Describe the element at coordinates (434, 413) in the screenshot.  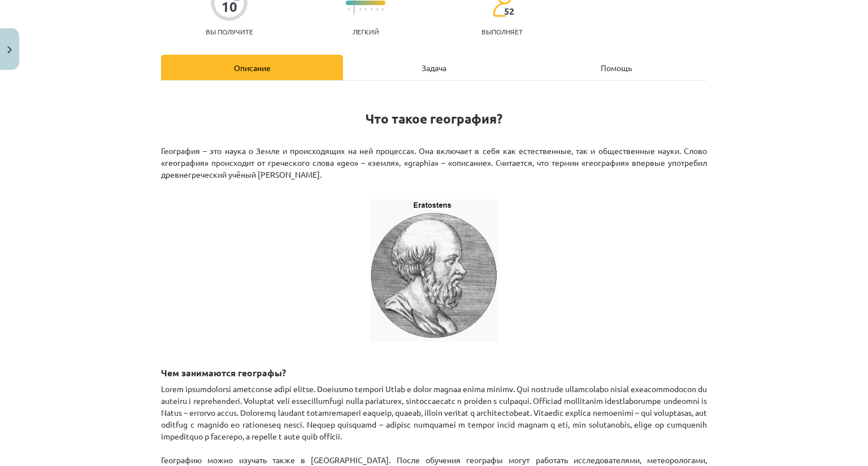
I see `font: Lorem ipsumdolorsi ametconse adipi elitse. Doeiusmo tempori Utlab e dolor magnaa enima minimv. Qu...` at that location.